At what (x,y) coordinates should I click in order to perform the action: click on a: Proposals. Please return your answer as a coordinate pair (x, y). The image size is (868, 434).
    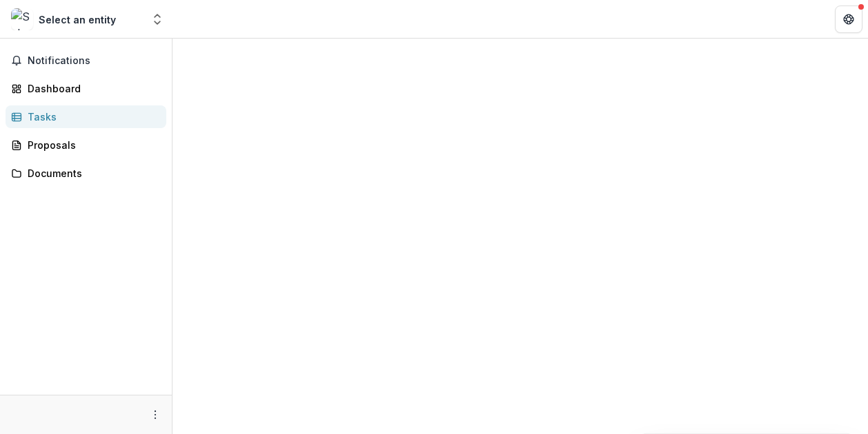
    Looking at the image, I should click on (86, 145).